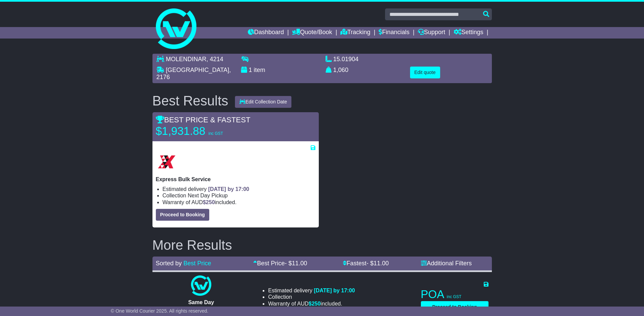  Describe the element at coordinates (215, 59) in the screenshot. I see `span: , 4214` at that location.